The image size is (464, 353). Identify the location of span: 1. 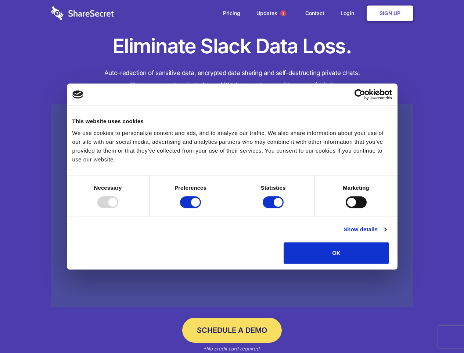
(283, 13).